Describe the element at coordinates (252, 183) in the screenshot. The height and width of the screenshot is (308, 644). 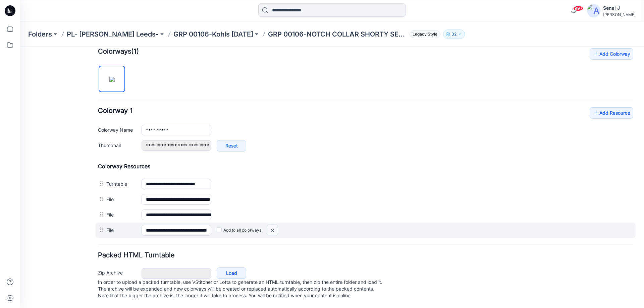
I see `img: close-btn.svg` at that location.